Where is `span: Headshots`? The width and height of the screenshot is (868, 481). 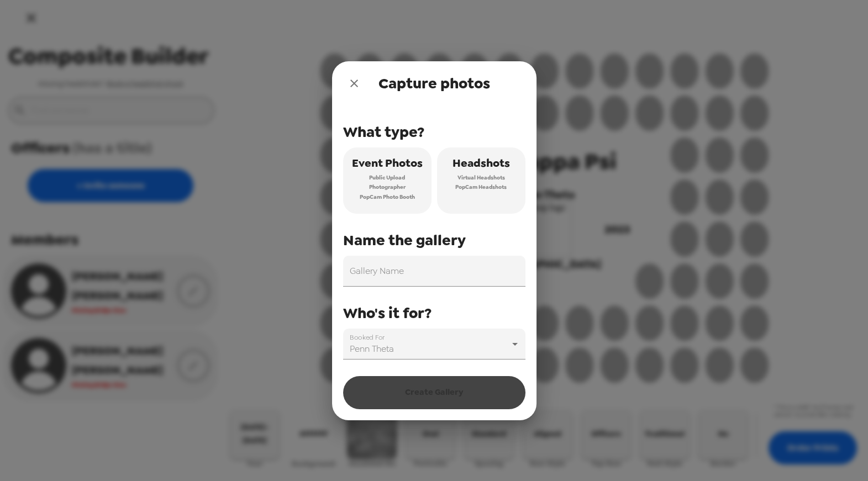 span: Headshots is located at coordinates (481, 163).